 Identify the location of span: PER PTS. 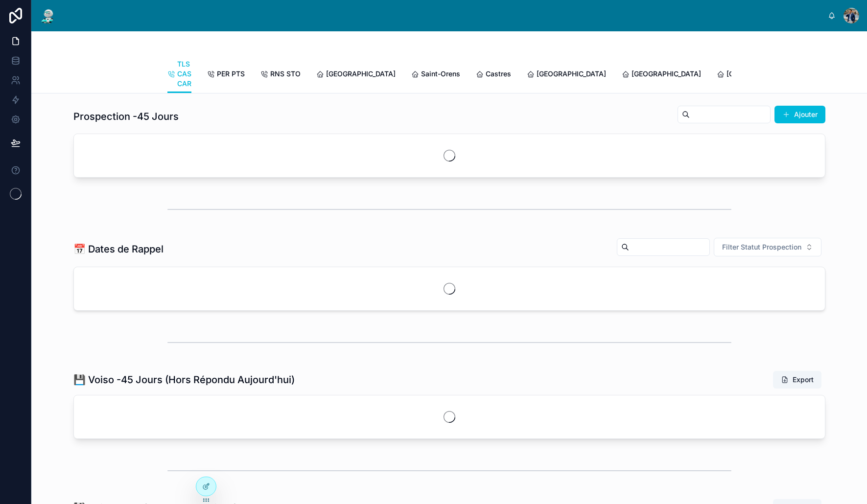
(230, 74).